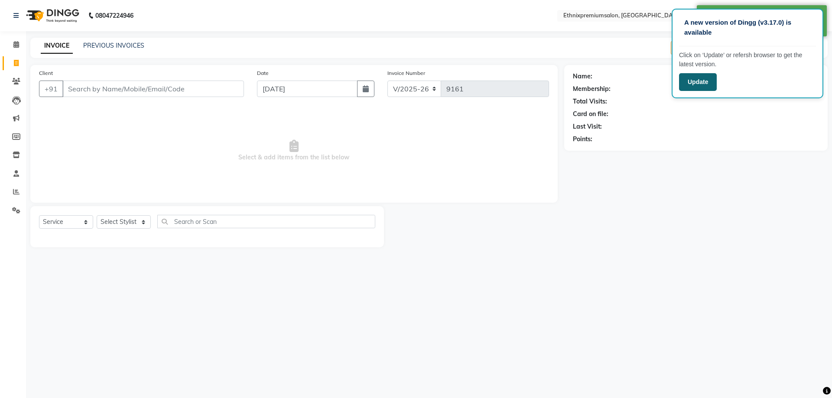 The image size is (832, 398). Describe the element at coordinates (747, 60) in the screenshot. I see `p: Click on ‘Update’ or refersh browser to get the latest version.` at that location.